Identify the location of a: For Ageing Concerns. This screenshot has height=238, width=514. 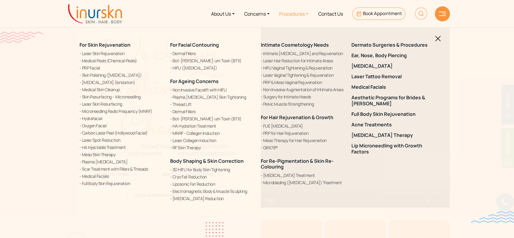
(194, 81).